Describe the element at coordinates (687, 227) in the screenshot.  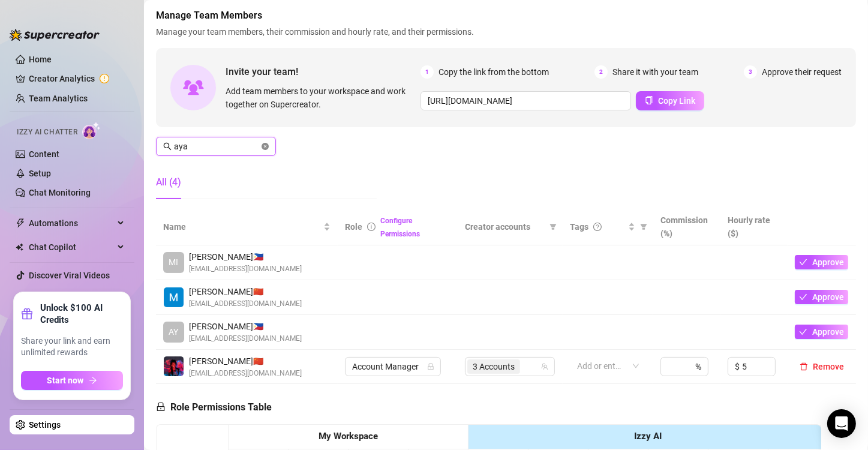
I see `th: Commission (%)` at that location.